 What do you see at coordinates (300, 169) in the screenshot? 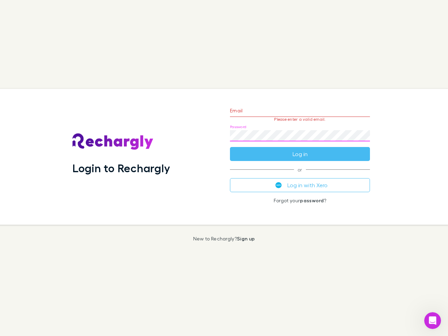
I see `span: or` at bounding box center [300, 169].